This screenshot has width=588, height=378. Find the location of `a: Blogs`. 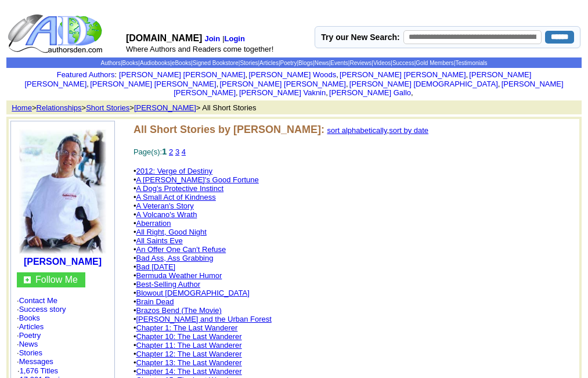

a: Blogs is located at coordinates (305, 63).